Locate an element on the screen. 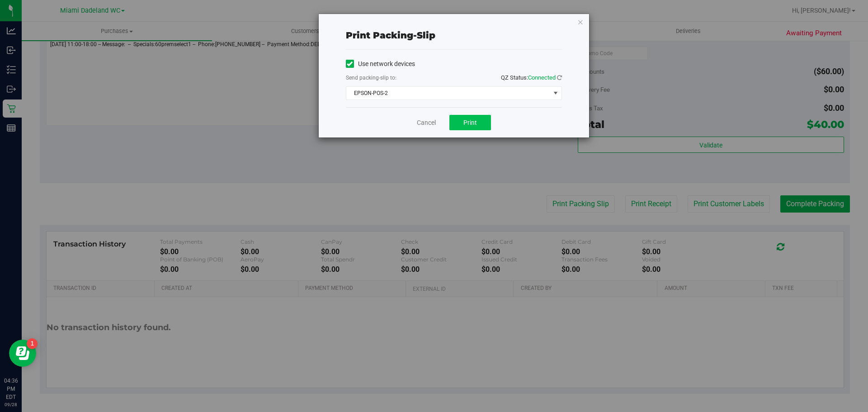  span: Print is located at coordinates (470, 123).